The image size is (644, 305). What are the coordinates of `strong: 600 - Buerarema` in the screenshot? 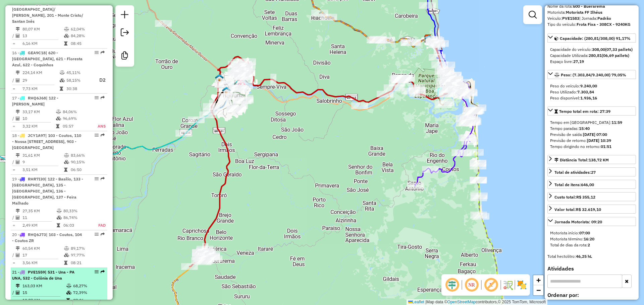 It's located at (589, 6).